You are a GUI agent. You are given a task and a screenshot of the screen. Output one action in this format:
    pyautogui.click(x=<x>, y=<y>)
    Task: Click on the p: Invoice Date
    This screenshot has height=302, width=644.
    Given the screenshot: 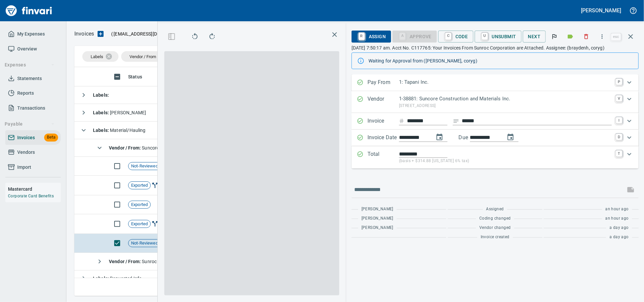 What is the action you would take?
    pyautogui.click(x=383, y=138)
    